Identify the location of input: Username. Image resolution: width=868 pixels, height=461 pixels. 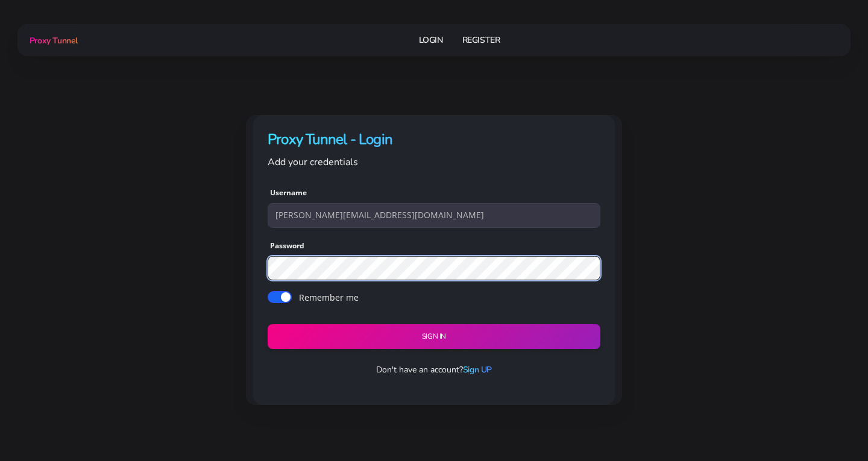
(434, 215).